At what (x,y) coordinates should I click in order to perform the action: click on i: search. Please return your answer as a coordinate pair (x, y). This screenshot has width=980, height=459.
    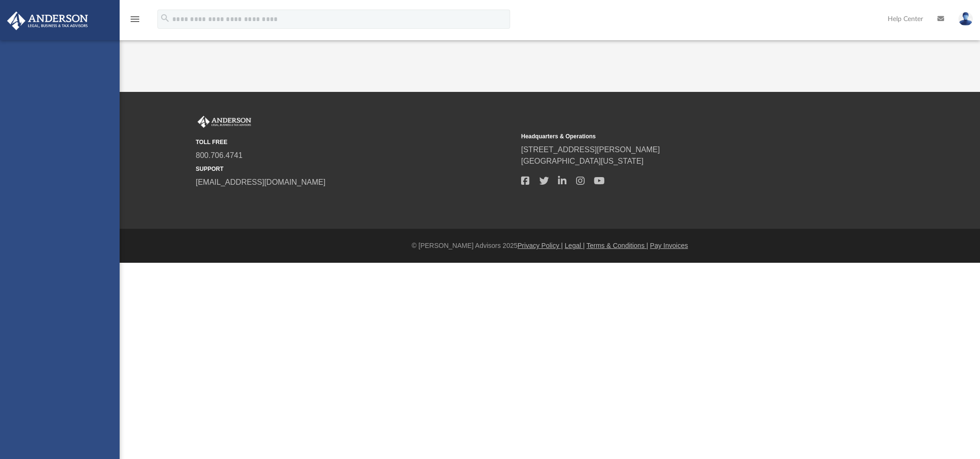
    Looking at the image, I should click on (165, 18).